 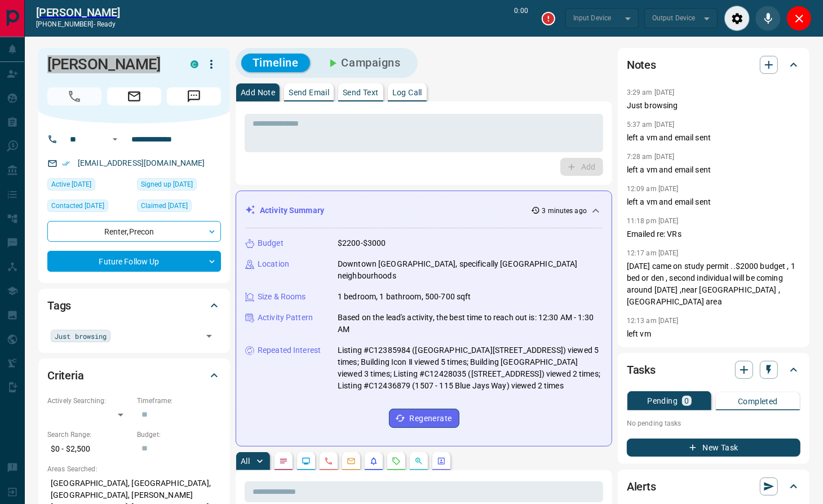 I want to click on p: No pending tasks, so click(x=714, y=423).